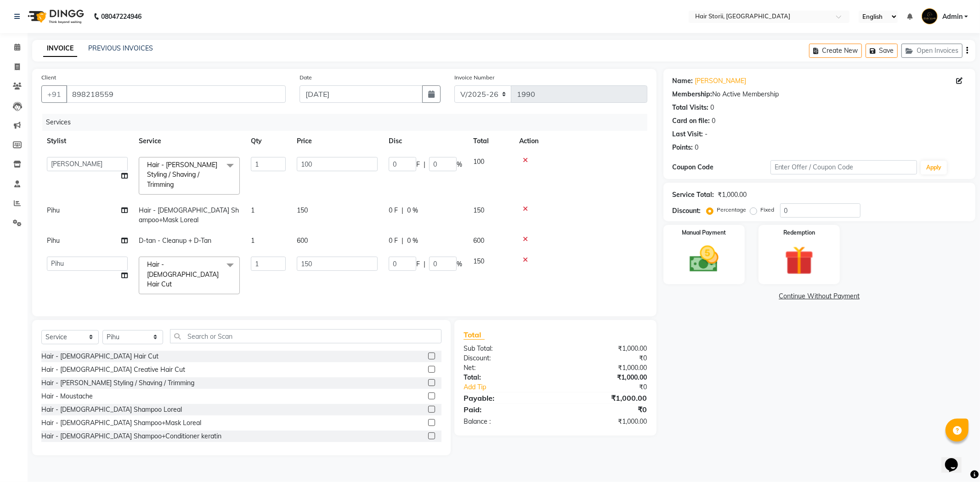 This screenshot has width=980, height=482. Describe the element at coordinates (505, 410) in the screenshot. I see `div: Paid:` at that location.